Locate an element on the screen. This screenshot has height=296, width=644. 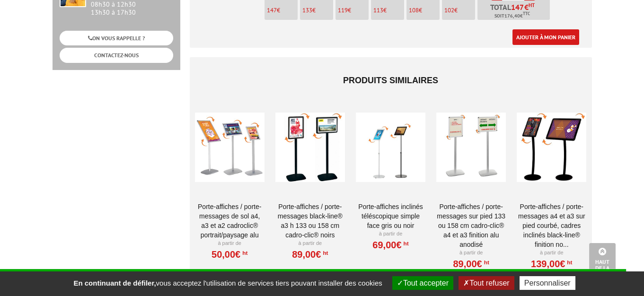
span: Produits similaires is located at coordinates (390, 81).